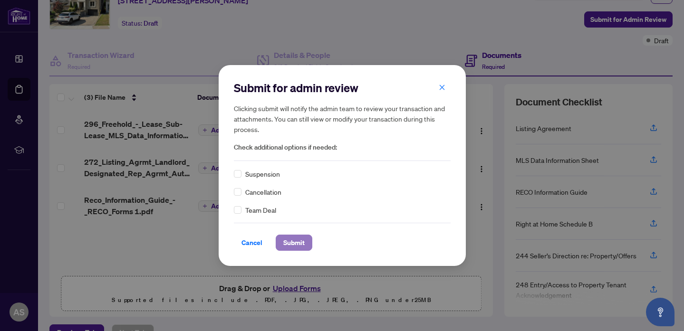  What do you see at coordinates (263, 192) in the screenshot?
I see `span: Cancellation` at bounding box center [263, 192].